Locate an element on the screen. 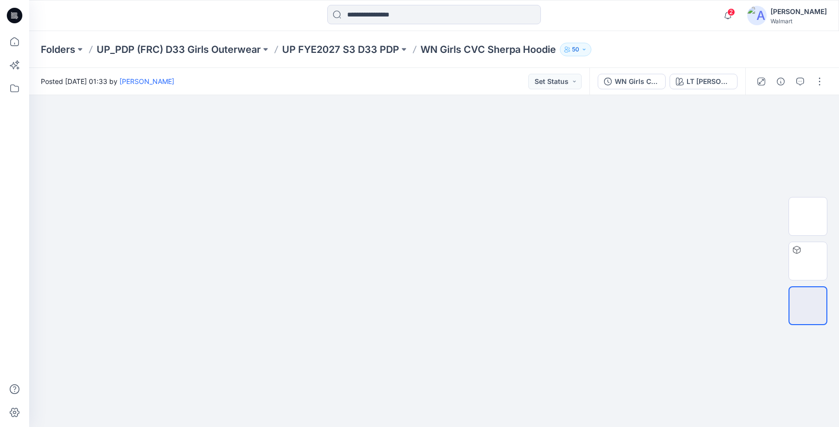  p: Folders is located at coordinates (58, 50).